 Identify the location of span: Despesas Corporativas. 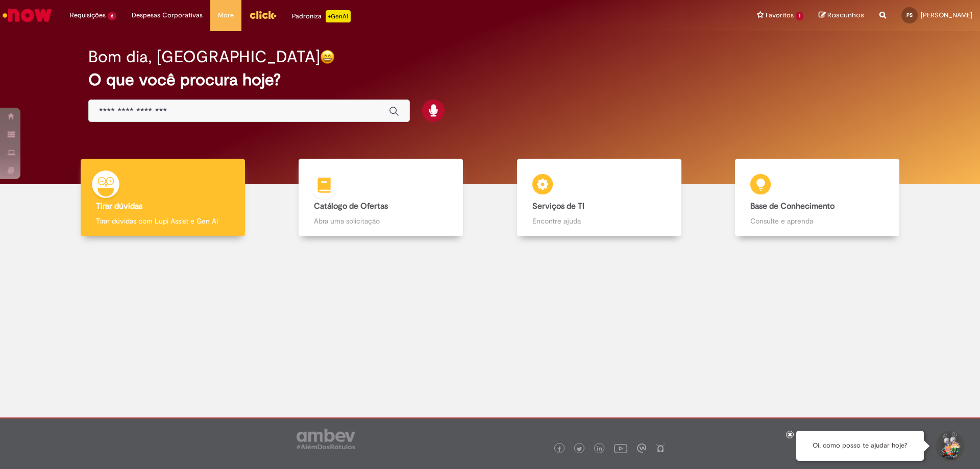
(167, 15).